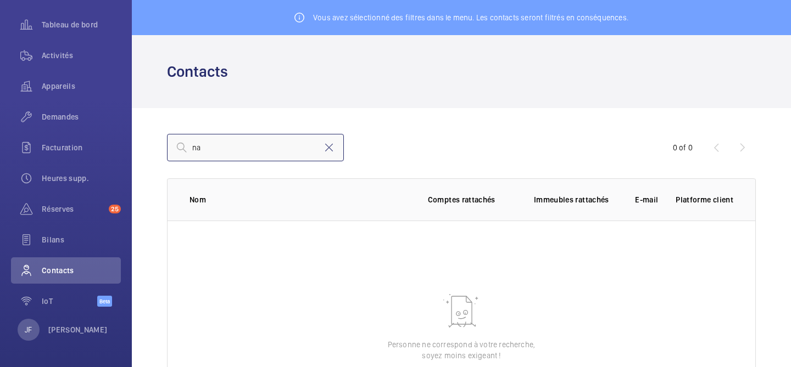  Describe the element at coordinates (81, 55) in the screenshot. I see `span: Activités` at that location.